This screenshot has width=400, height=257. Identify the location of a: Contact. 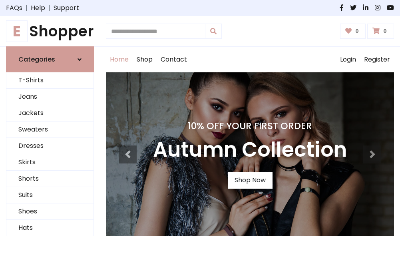
(174, 60).